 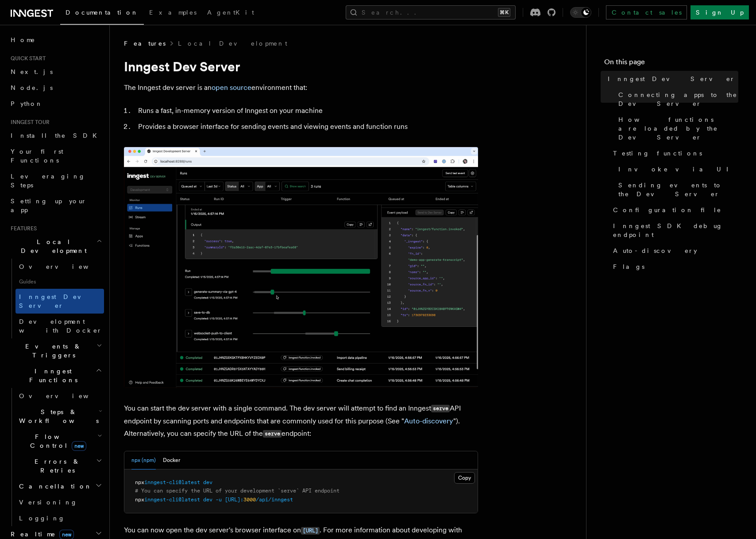 I want to click on a: Connecting apps to the Dev Server, so click(x=676, y=99).